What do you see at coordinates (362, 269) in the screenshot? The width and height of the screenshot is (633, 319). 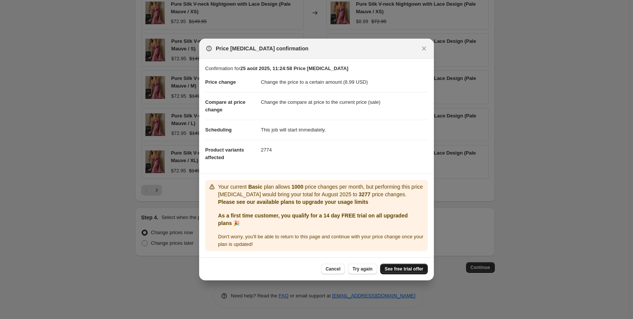 I see `span: Try again` at bounding box center [362, 269].